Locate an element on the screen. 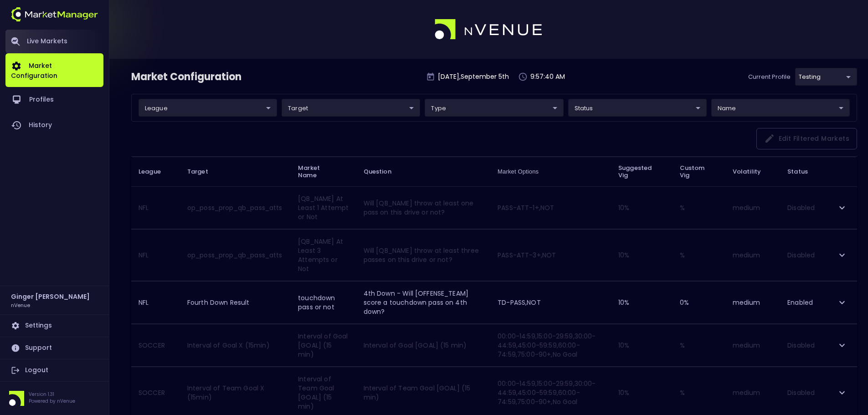 The width and height of the screenshot is (868, 415). span: League is located at coordinates (155, 172).